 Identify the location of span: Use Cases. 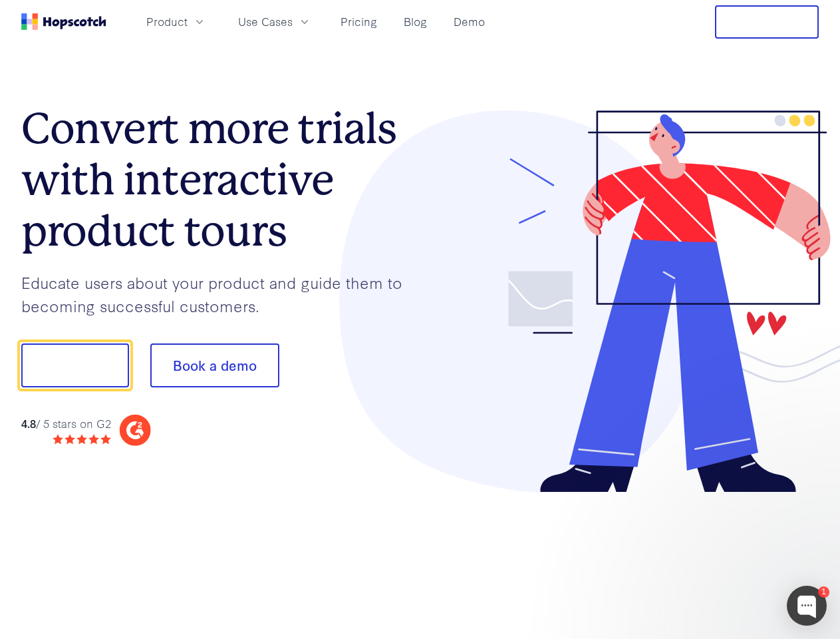
(266, 21).